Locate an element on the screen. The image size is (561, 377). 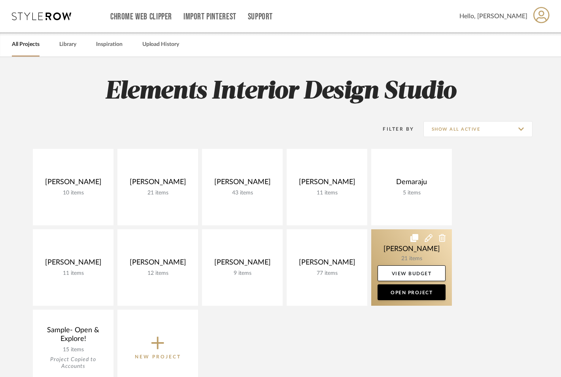
div: 77 items is located at coordinates (327, 273).